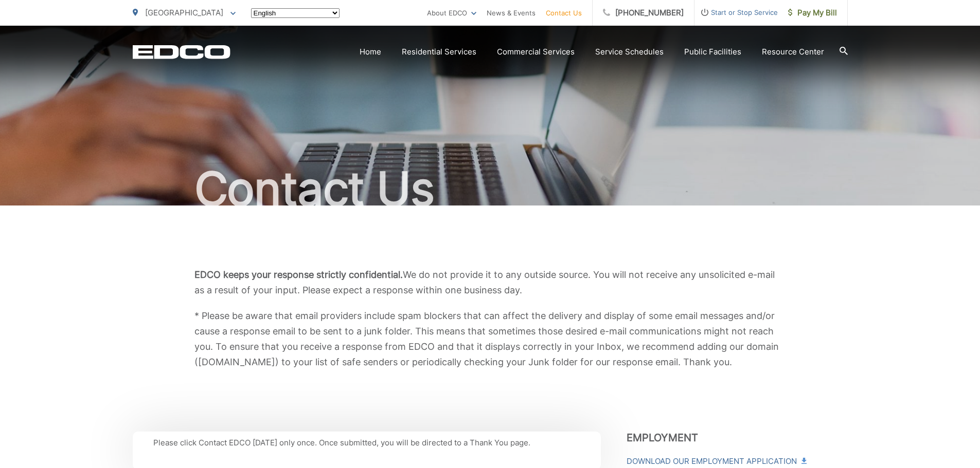 The image size is (980, 468). Describe the element at coordinates (371, 52) in the screenshot. I see `a: Home` at that location.